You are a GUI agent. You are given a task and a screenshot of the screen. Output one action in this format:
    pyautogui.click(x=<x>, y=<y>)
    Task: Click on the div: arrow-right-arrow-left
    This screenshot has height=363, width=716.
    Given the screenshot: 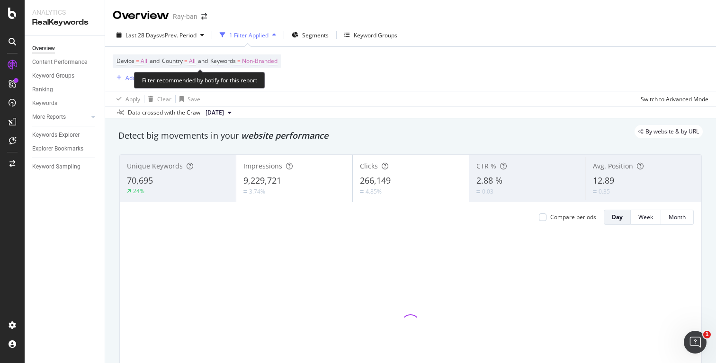 What is the action you would take?
    pyautogui.click(x=204, y=17)
    